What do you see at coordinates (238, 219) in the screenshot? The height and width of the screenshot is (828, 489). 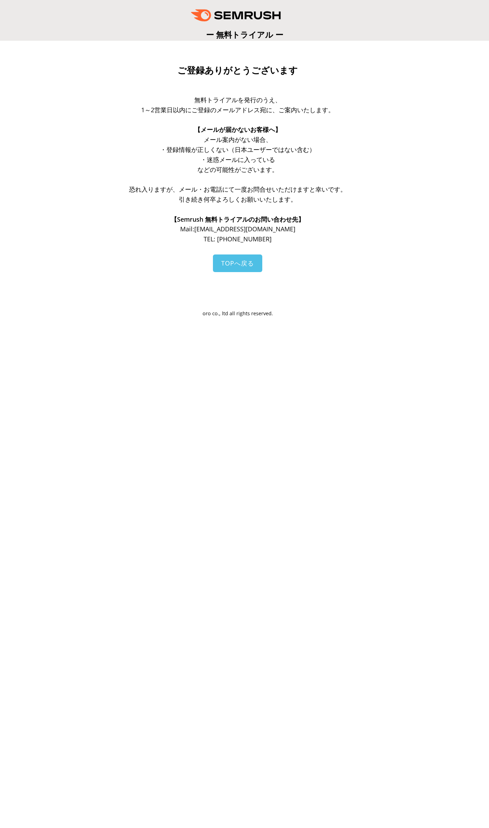 I see `span: 【Semrush 無料トライアルのお問い合わせ先】` at bounding box center [238, 219].